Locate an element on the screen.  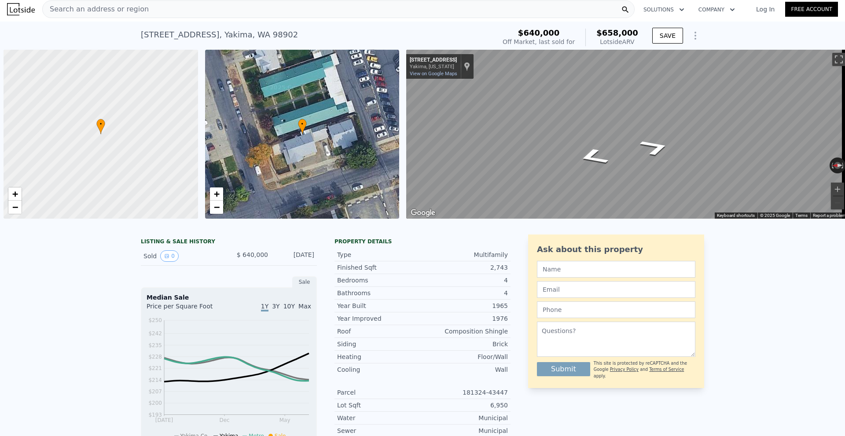
div: Water is located at coordinates (380, 418).